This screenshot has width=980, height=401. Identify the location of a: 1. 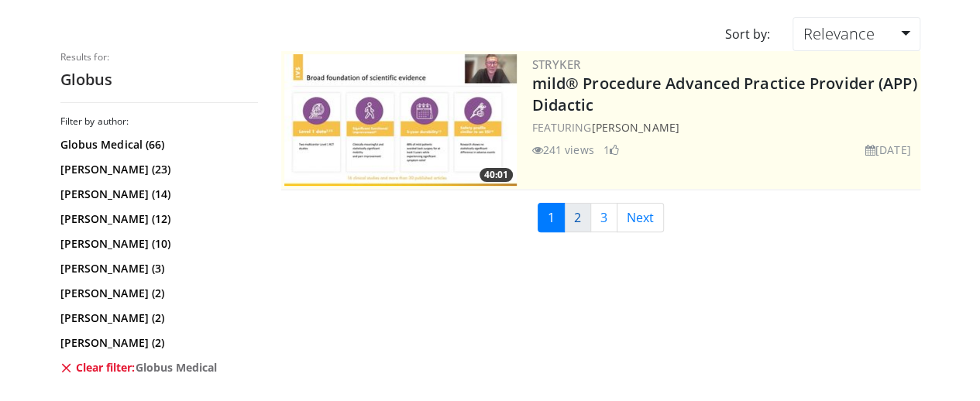
(551, 217).